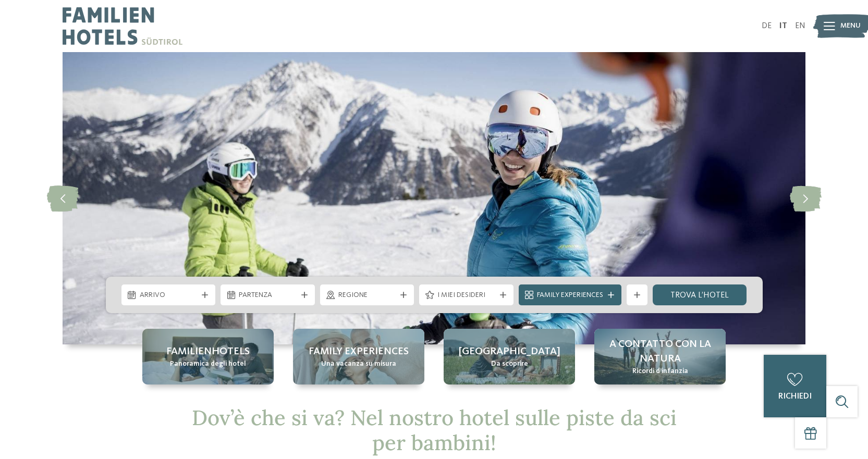 This screenshot has height=459, width=868. Describe the element at coordinates (208, 364) in the screenshot. I see `span: Panoramica degli hotel` at that location.